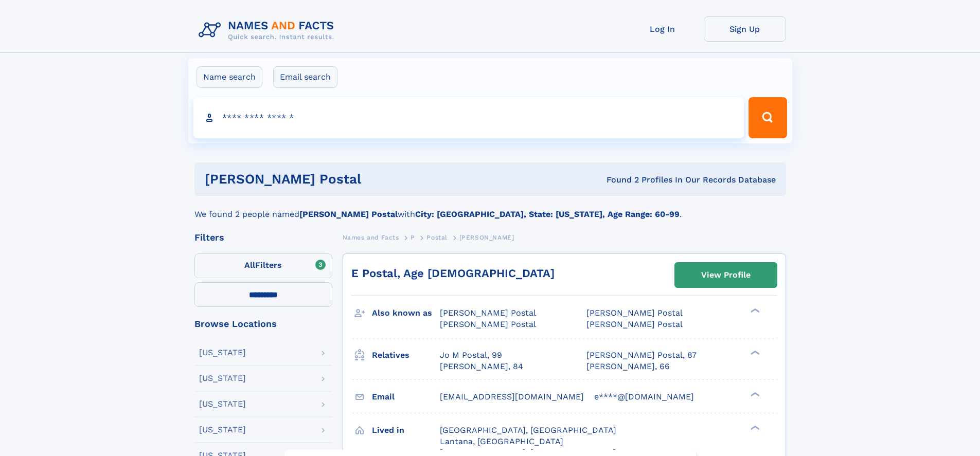 This screenshot has width=980, height=456. I want to click on span: Postal, so click(437, 238).